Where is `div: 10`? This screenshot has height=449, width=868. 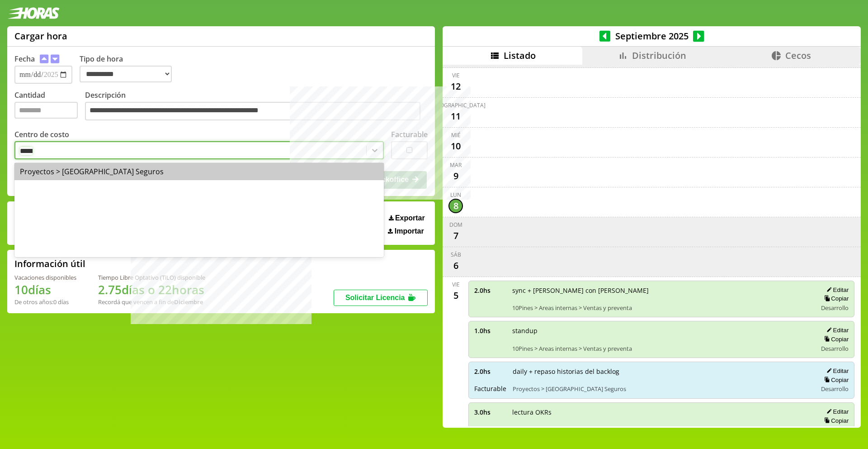 div: 10 is located at coordinates (456, 146).